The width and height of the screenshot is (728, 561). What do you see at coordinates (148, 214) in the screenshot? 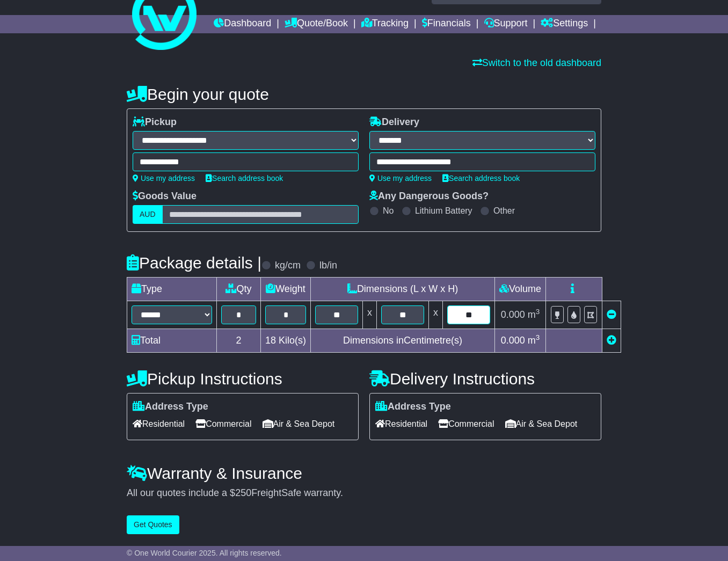
I see `label: AUD` at bounding box center [148, 214].